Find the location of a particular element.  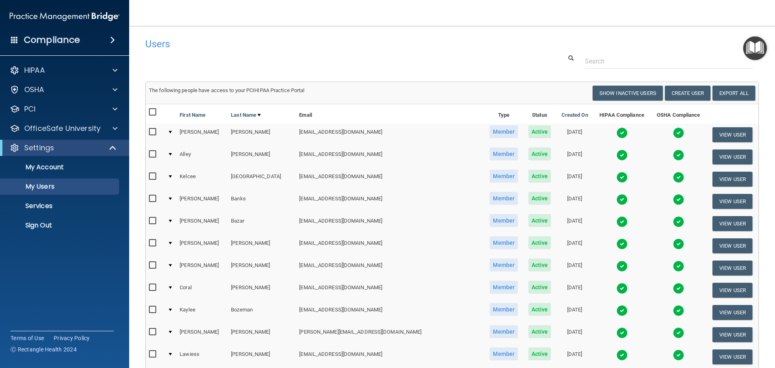

th: HIPAA Compliance is located at coordinates (622, 114).